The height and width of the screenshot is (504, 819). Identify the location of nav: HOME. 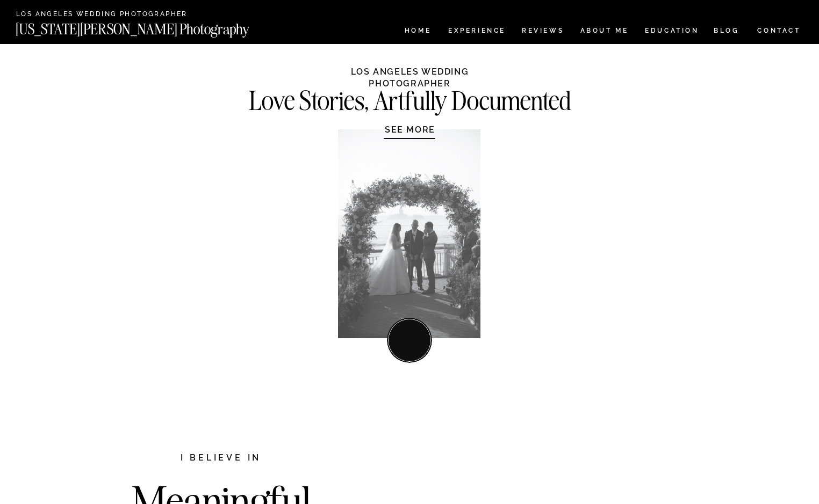
(418, 32).